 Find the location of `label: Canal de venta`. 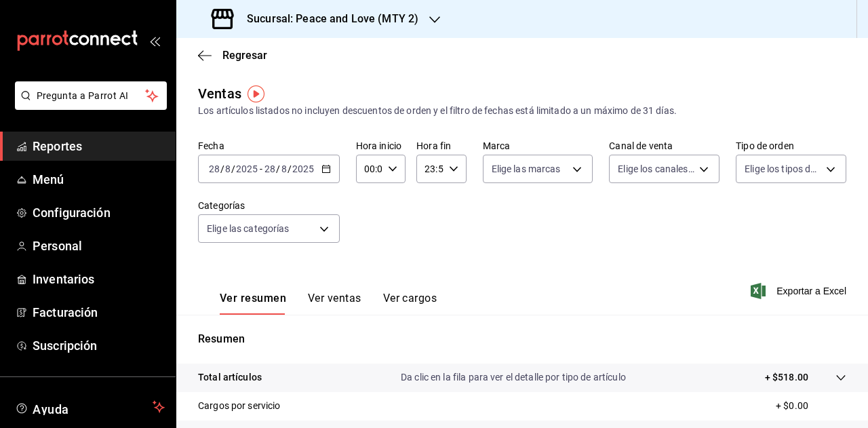

label: Canal de venta is located at coordinates (664, 146).